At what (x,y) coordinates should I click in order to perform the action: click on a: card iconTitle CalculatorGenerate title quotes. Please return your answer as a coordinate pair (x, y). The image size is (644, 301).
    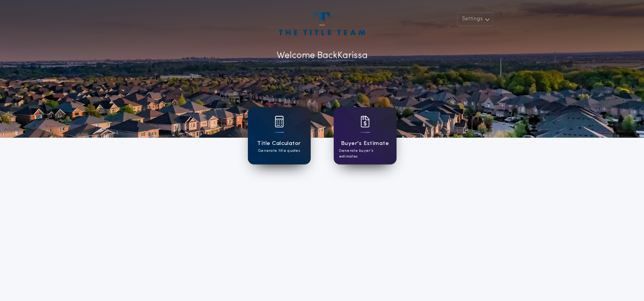
    Looking at the image, I should click on (279, 136).